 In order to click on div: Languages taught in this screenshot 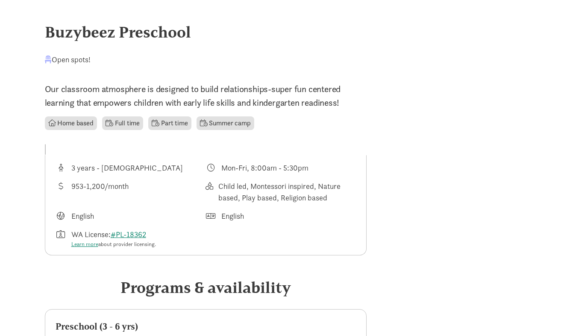, I will do `click(131, 216)`.